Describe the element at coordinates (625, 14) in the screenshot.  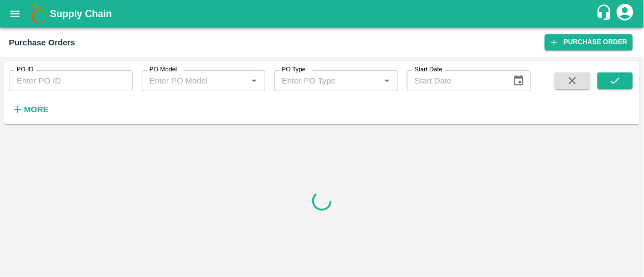
I see `div: account of current user` at that location.